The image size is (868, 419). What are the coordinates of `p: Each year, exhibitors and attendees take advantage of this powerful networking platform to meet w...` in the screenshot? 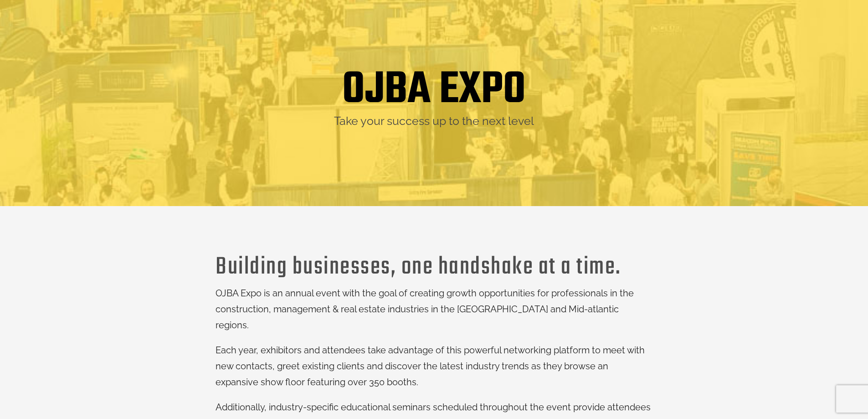 It's located at (434, 366).